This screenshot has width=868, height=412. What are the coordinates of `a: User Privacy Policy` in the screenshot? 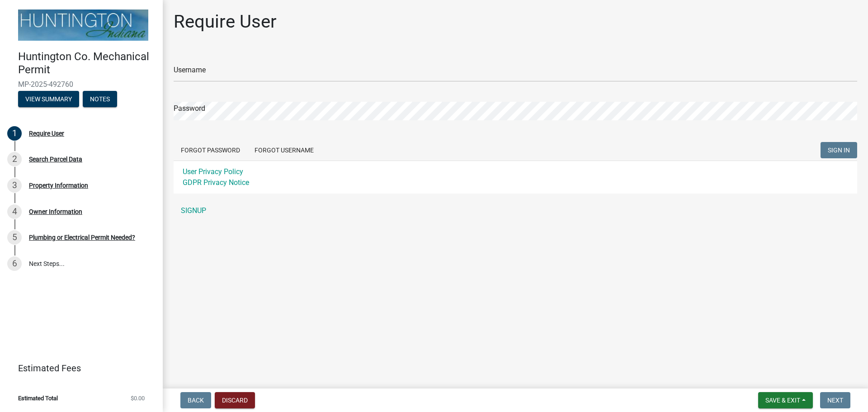 It's located at (213, 172).